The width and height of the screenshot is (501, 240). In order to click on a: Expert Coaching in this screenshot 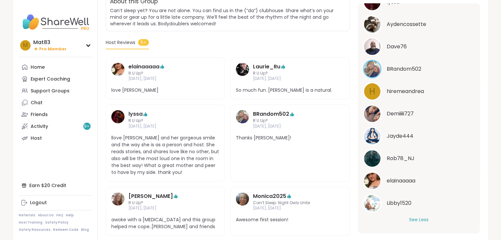, I will do `click(55, 79)`.